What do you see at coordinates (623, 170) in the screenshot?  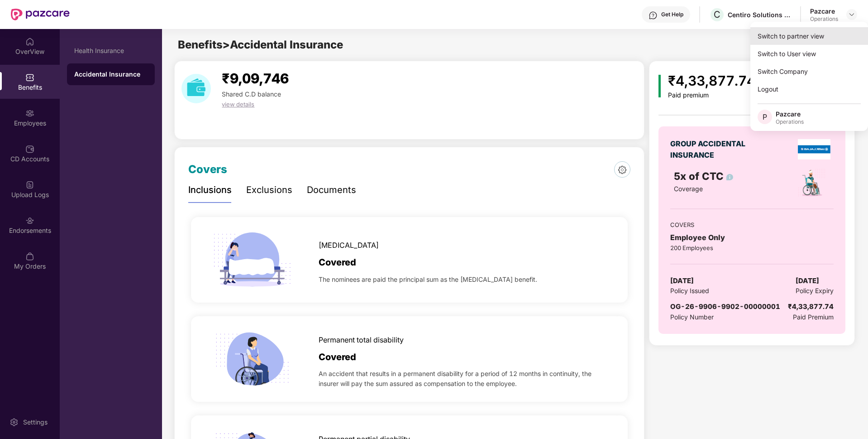 I see `img: 6dce827fd94a5890c5f76efcf9a6403c.png` at bounding box center [623, 170].